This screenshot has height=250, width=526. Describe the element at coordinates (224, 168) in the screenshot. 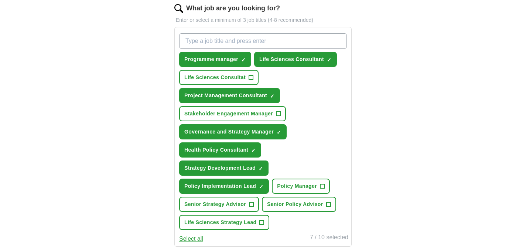

I see `button: Strategy Development Lead✓` at that location.